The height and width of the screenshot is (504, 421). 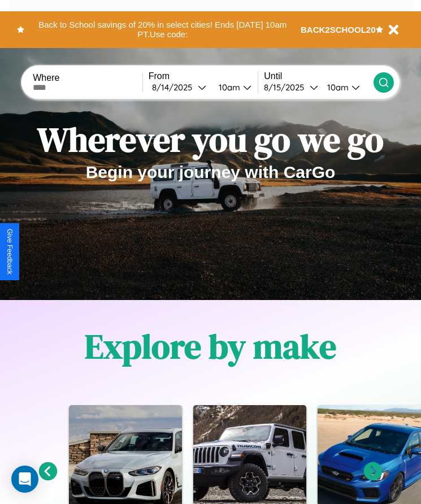 I want to click on div: 8 / 14 / 2025, so click(x=175, y=87).